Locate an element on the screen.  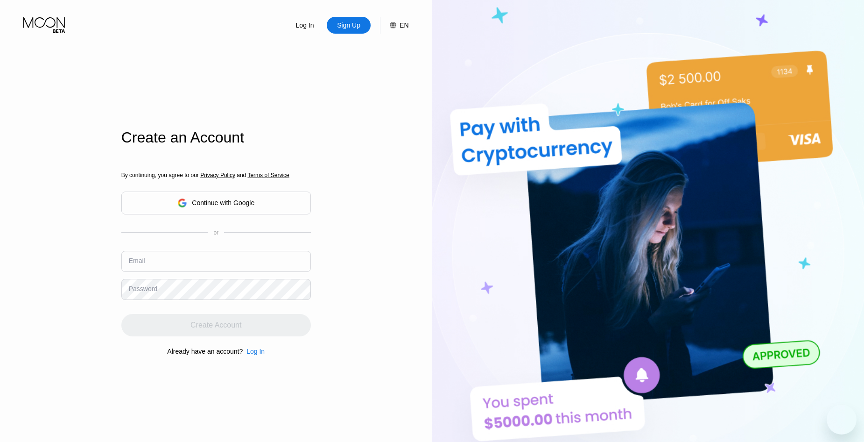
div: Already have an account? is located at coordinates (205, 351).